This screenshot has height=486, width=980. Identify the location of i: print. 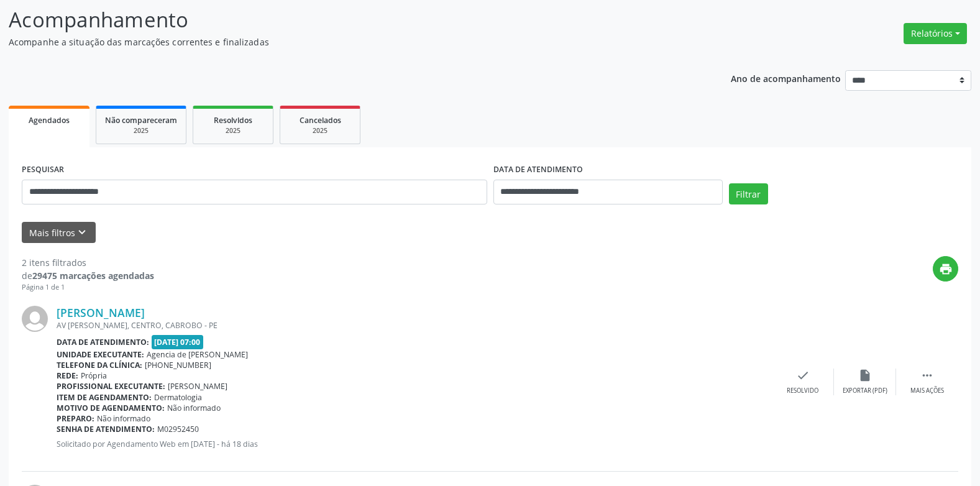
(946, 270).